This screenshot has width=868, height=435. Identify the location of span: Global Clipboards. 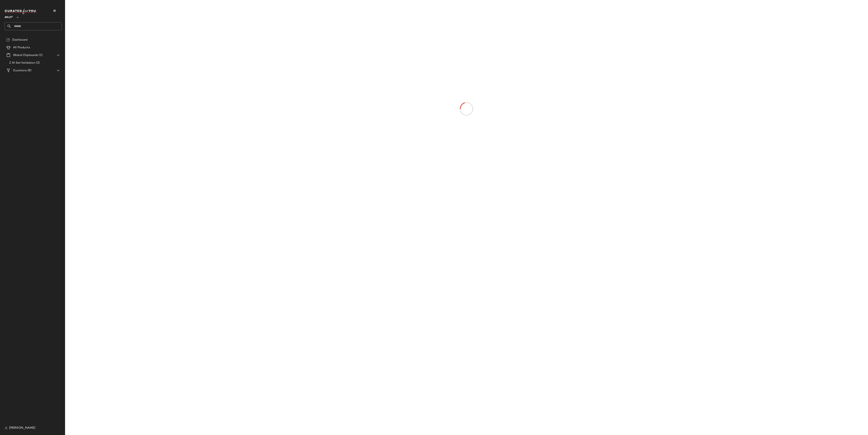
(25, 55).